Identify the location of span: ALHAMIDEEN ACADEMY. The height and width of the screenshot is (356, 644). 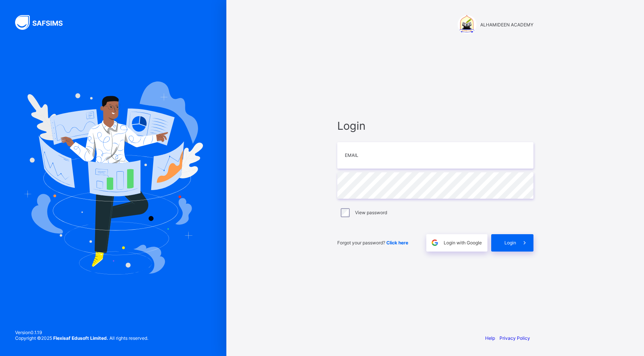
(506, 25).